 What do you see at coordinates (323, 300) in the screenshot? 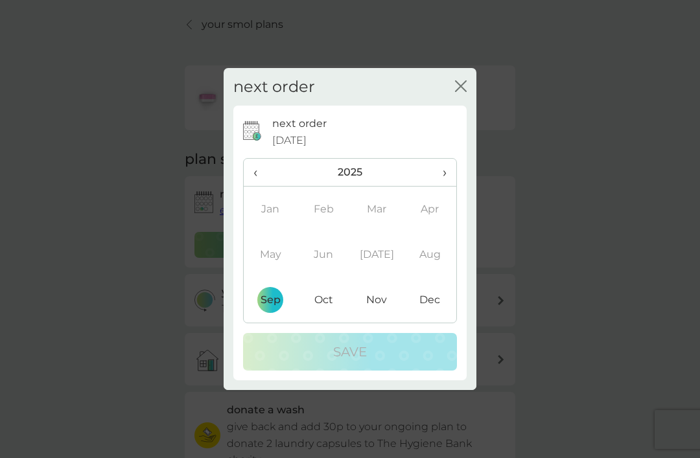
I see `td: Oct` at bounding box center [323, 300].